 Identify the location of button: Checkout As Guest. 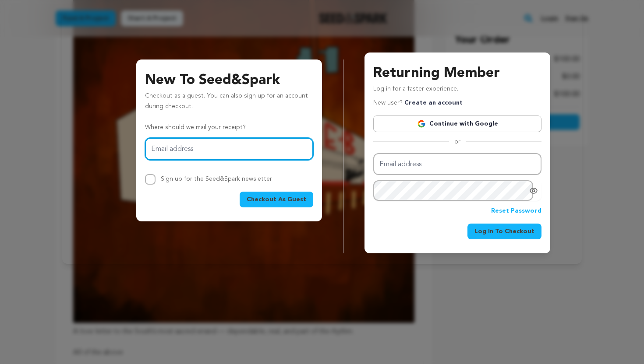
(277, 200).